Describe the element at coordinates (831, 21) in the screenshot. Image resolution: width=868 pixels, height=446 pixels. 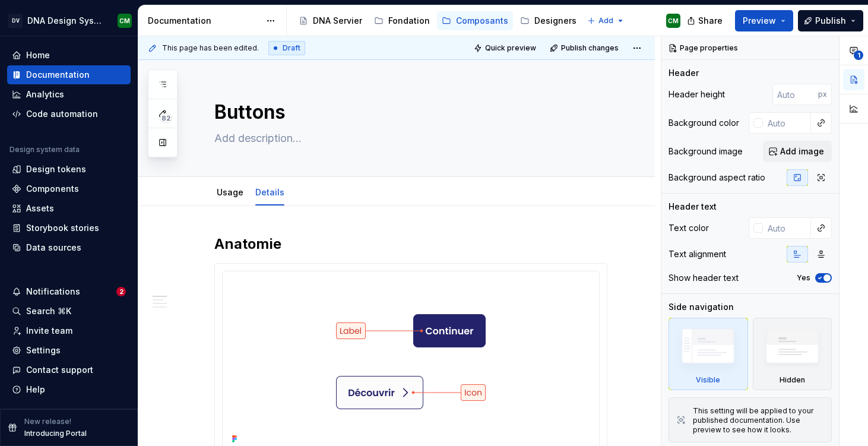
I see `span: Publish` at that location.